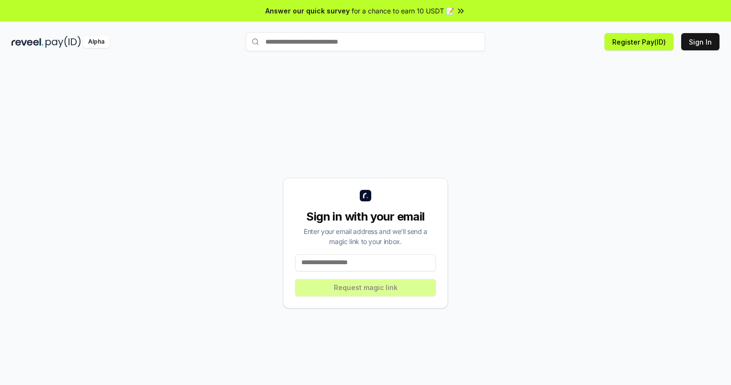 Image resolution: width=731 pixels, height=385 pixels. Describe the element at coordinates (96, 42) in the screenshot. I see `div: Alpha` at that location.